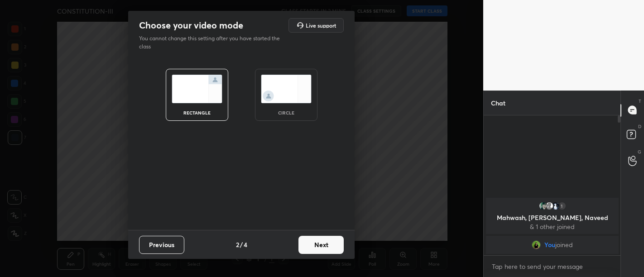  What do you see at coordinates (552, 227) in the screenshot?
I see `p: & 1 other joined` at bounding box center [552, 227].